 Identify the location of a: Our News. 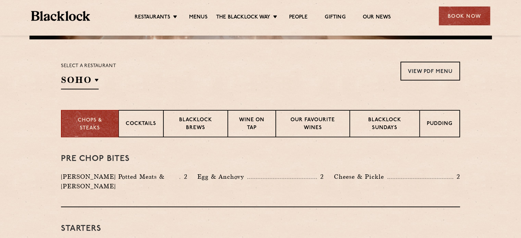
(377, 18).